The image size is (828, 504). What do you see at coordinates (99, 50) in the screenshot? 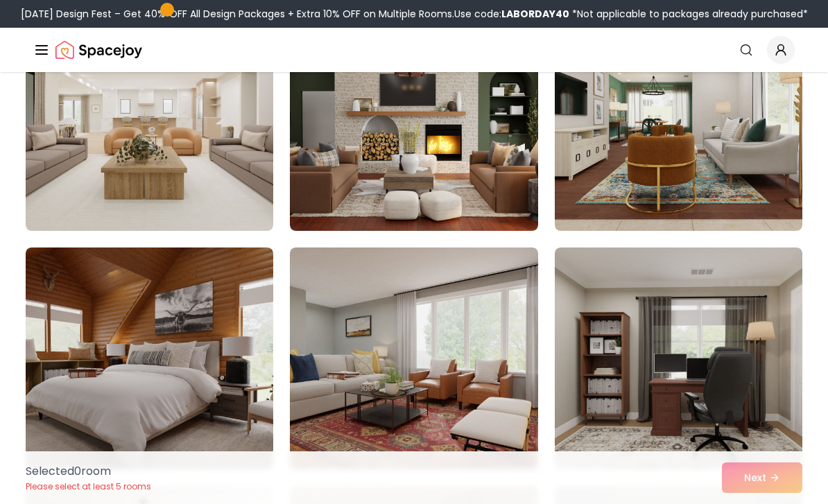
I see `img: Spacejoy Logo` at bounding box center [99, 50].